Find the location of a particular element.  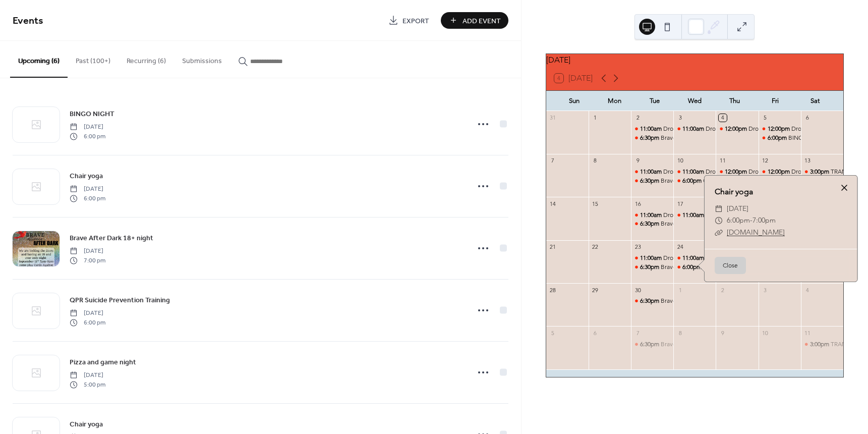

span: 7:00pm is located at coordinates (764, 220).